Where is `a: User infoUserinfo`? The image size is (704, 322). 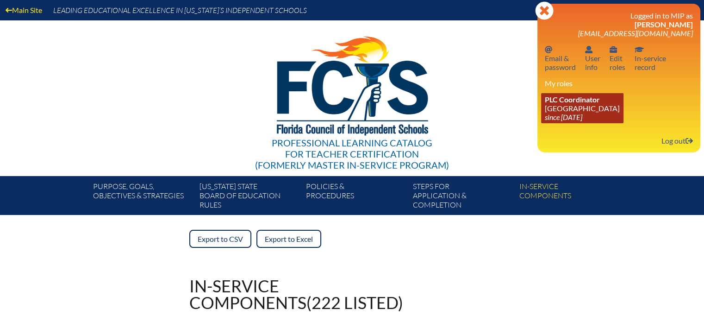 a: User infoUserinfo is located at coordinates (592, 58).